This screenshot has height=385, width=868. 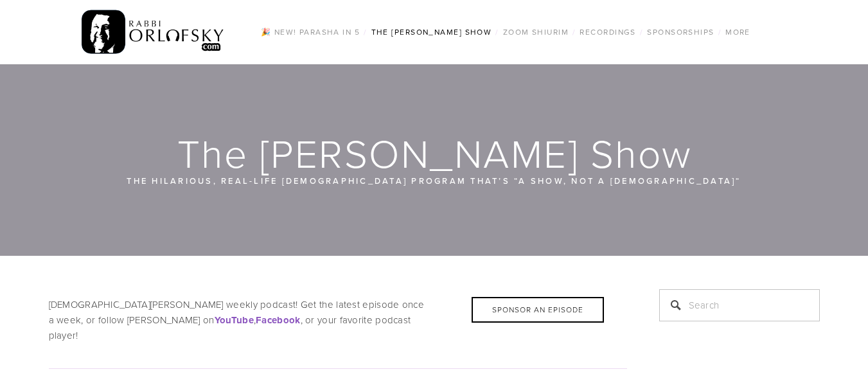 What do you see at coordinates (607, 32) in the screenshot?
I see `a: Recordings` at bounding box center [607, 32].